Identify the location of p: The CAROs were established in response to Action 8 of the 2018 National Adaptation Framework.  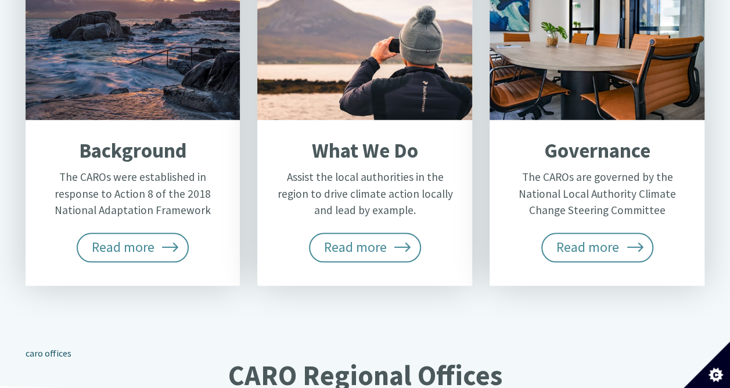
(132, 193).